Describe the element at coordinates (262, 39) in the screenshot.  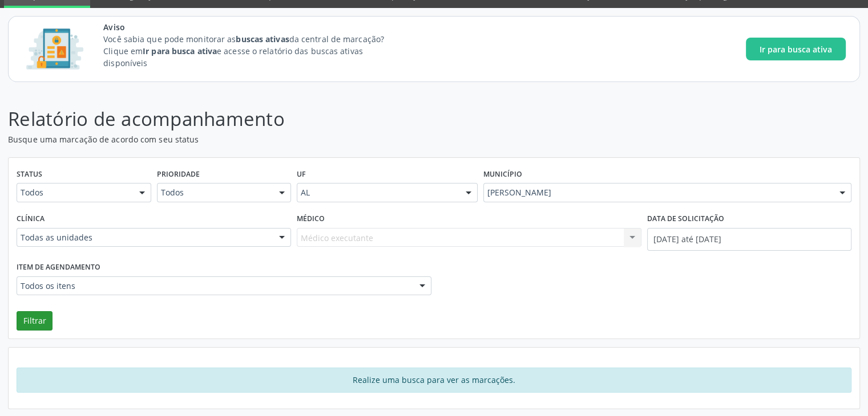
I see `strong: buscas ativas` at that location.